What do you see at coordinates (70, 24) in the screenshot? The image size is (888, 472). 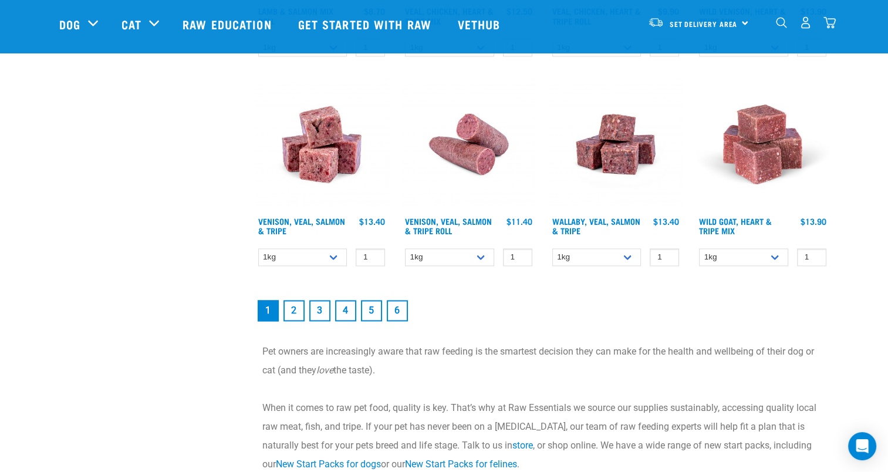 I see `a: Dog` at bounding box center [70, 24].